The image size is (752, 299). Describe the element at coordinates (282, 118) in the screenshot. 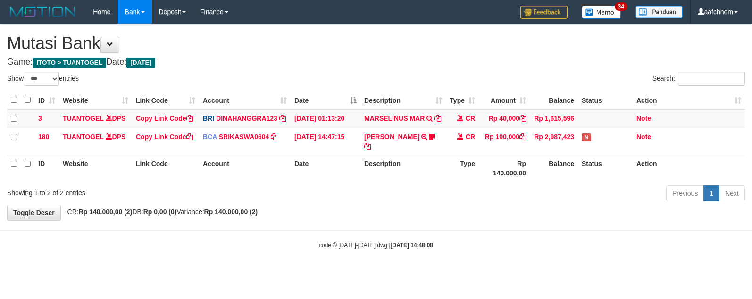

I see `a: Copy DINAHANGGRA123 to clipboard` at that location.